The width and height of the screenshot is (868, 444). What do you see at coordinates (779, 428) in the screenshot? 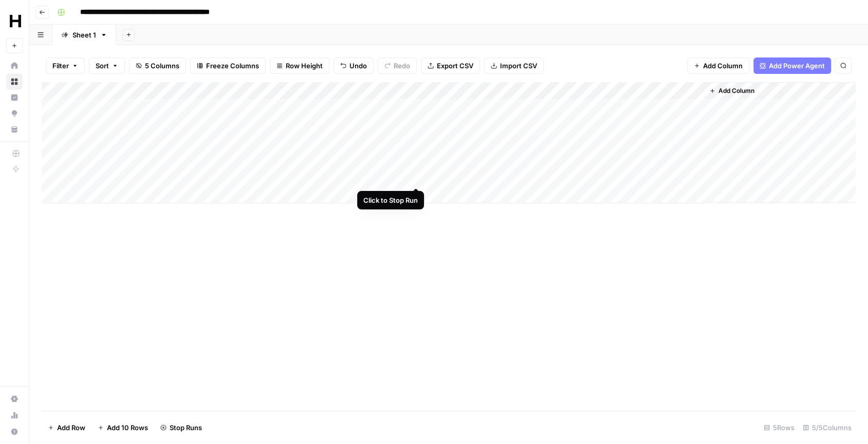
I see `div: 5 Rows` at bounding box center [779, 428].